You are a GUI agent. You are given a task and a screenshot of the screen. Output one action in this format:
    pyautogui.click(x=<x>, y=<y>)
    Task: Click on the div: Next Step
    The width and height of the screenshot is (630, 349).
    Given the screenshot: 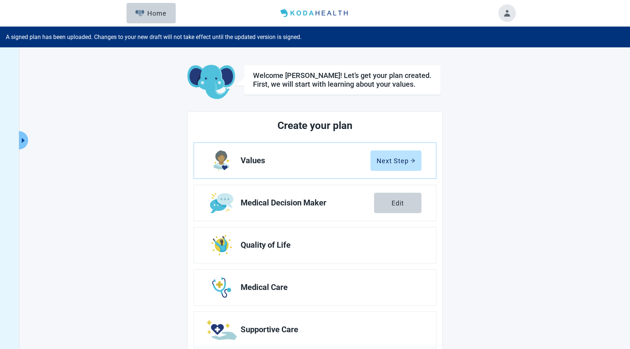 What is the action you would take?
    pyautogui.click(x=396, y=161)
    